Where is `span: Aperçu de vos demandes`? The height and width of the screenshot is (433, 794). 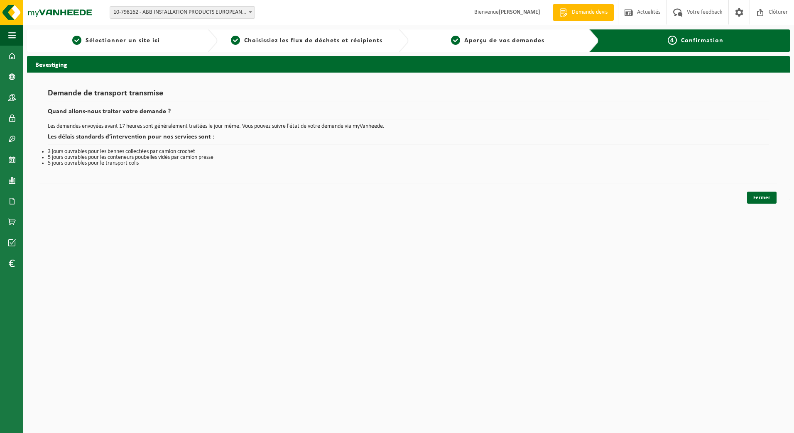 span: Aperçu de vos demandes is located at coordinates (504, 41).